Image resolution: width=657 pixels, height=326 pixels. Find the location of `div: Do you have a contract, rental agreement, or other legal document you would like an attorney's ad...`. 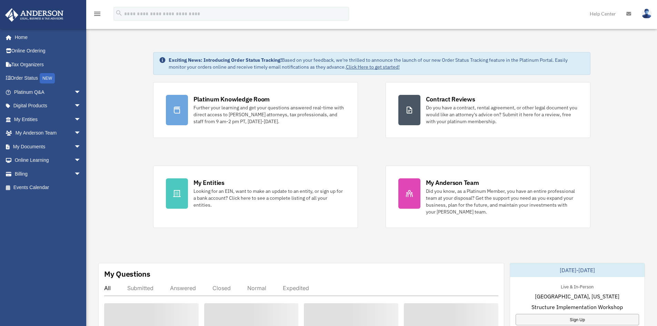

div: Do you have a contract, rental agreement, or other legal document you would like an attorney's ad... is located at coordinates (502, 114).